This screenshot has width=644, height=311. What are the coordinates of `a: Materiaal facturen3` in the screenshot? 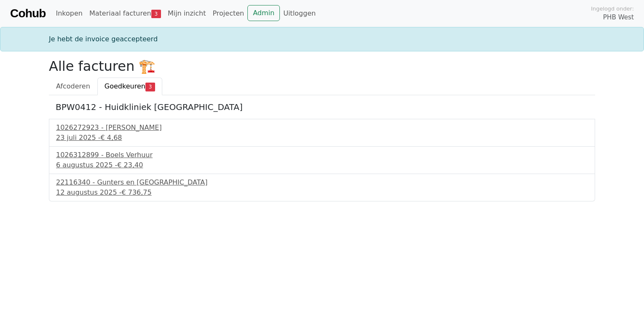 It's located at (125, 13).